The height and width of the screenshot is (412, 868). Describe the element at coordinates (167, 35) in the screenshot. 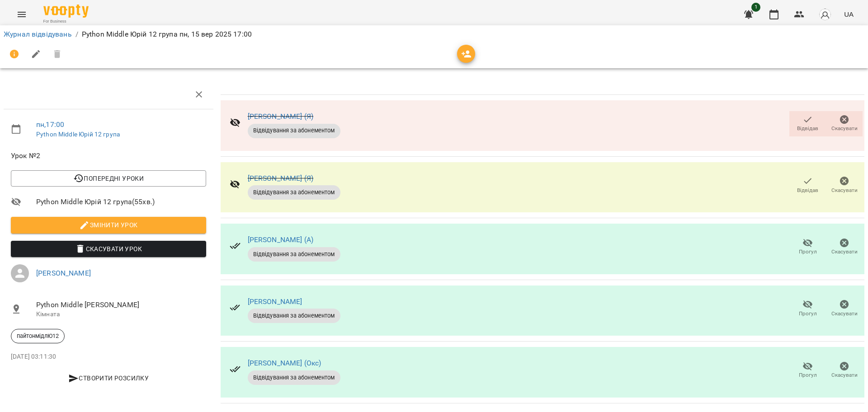

I see `p: Python Middle Юрій 12 група пн, 15 вер 2025 17:00` at that location.